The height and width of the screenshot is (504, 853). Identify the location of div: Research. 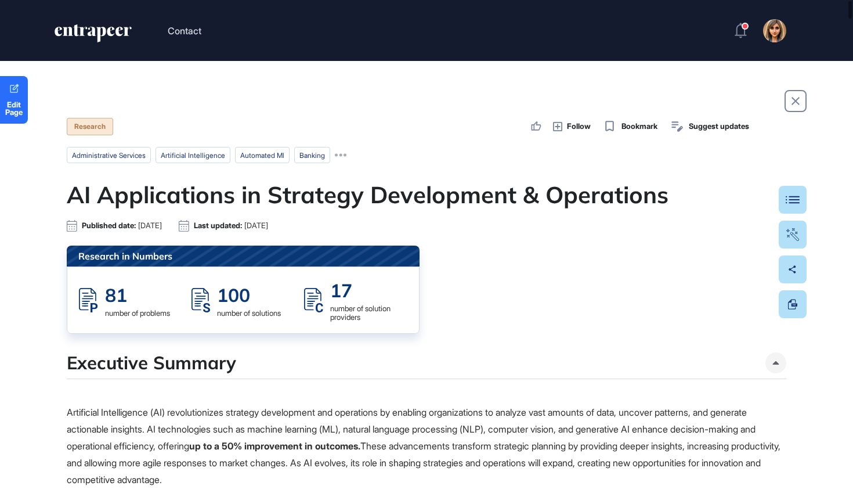
(90, 127).